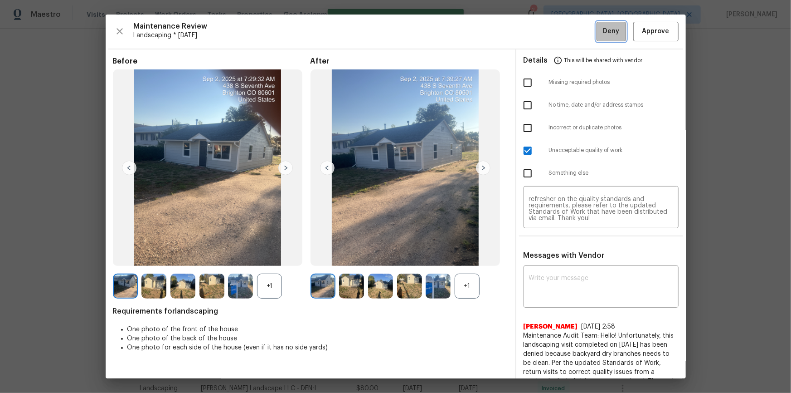  Describe the element at coordinates (601, 82) in the screenshot. I see `div: Missing required photos` at that location.